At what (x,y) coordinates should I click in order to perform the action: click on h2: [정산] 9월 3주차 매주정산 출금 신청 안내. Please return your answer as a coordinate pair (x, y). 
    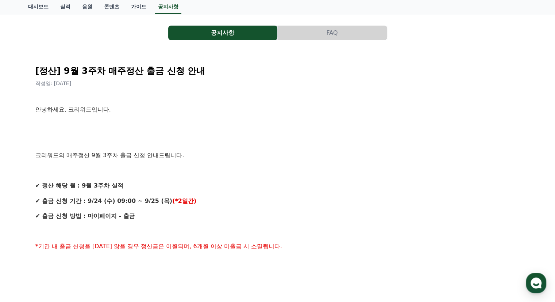
    Looking at the image, I should click on (278, 71).